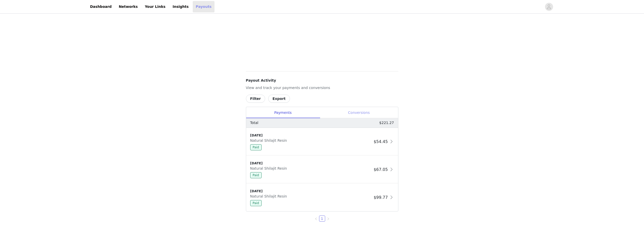  What do you see at coordinates (387, 123) in the screenshot?
I see `p: $221.27` at bounding box center [387, 123].